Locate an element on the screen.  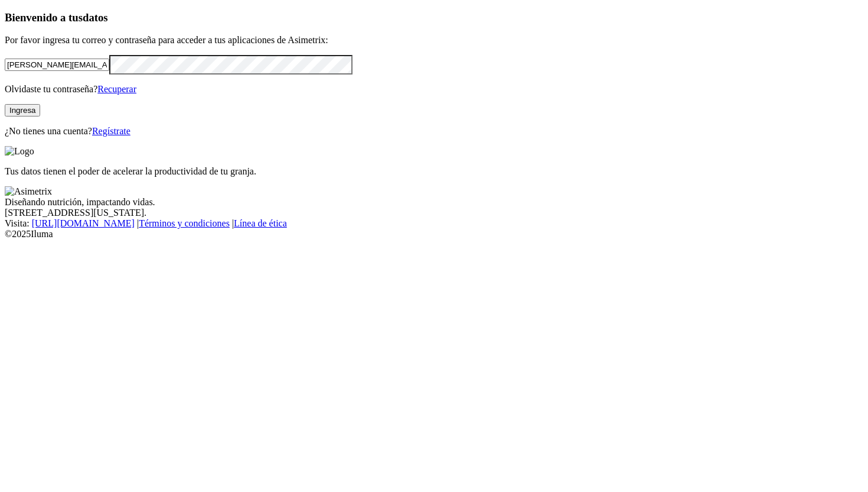
p: ¿No tienes una cuenta? is located at coordinates (434, 131).